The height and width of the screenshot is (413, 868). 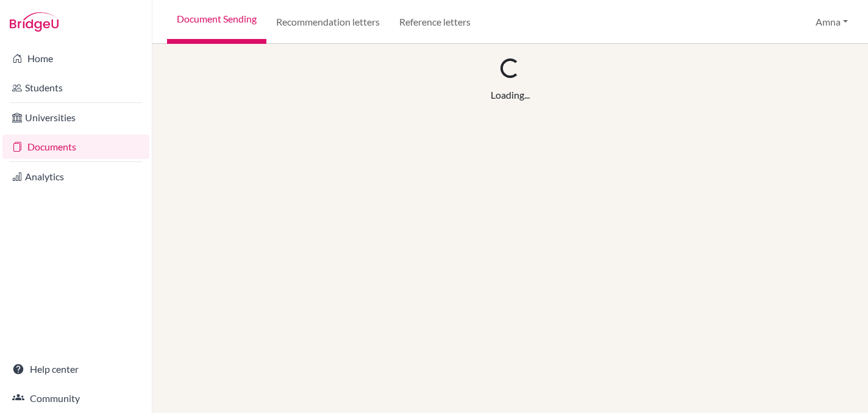 What do you see at coordinates (76, 59) in the screenshot?
I see `a: Home` at bounding box center [76, 59].